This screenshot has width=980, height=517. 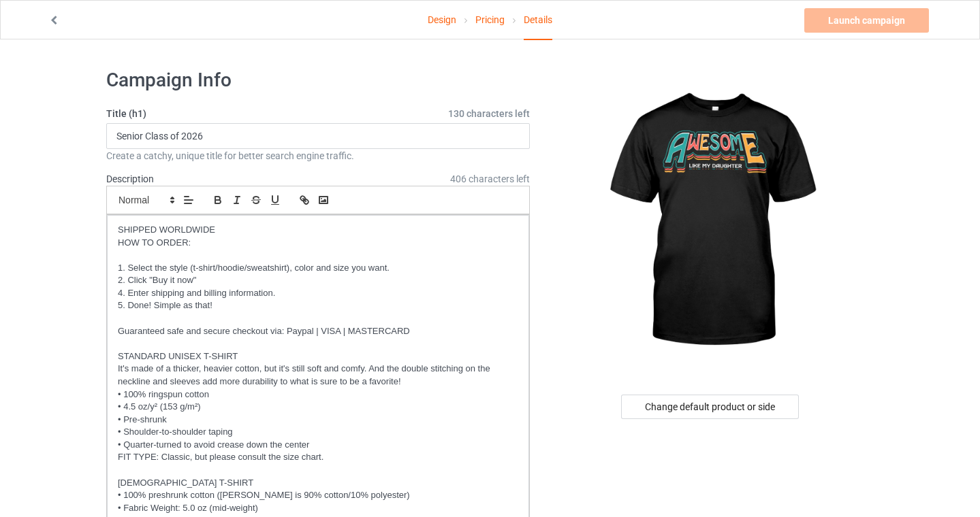 I want to click on p: • Quarter-turned to avoid crease down the center, so click(x=318, y=445).